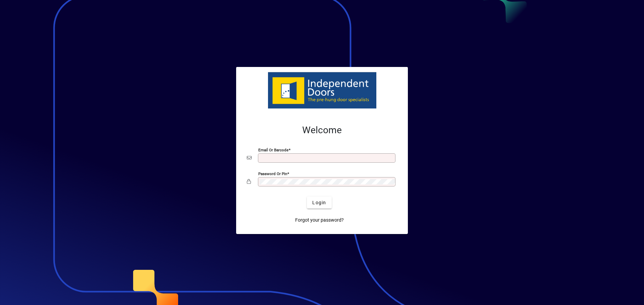  Describe the element at coordinates (319, 202) in the screenshot. I see `button: Login` at that location.